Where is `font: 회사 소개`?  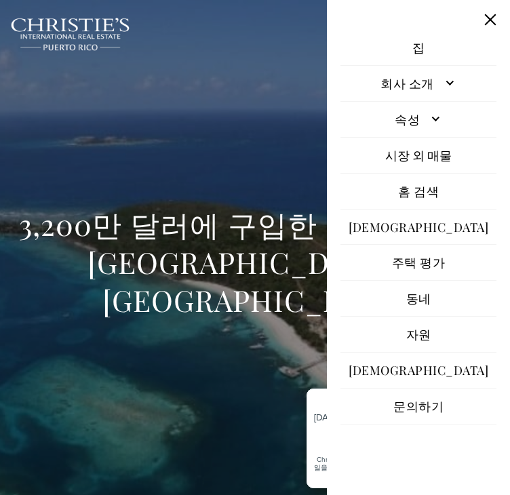
font: 회사 소개 is located at coordinates (407, 83).